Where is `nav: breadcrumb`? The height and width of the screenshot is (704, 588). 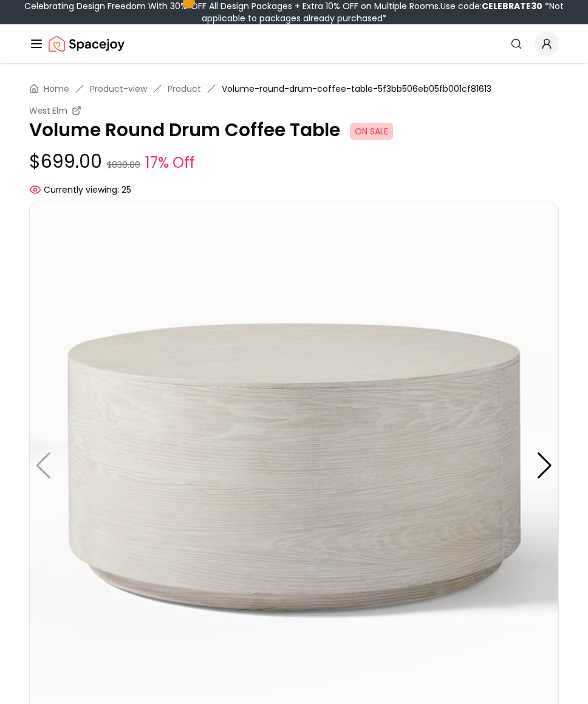
nav: breadcrumb is located at coordinates (294, 88).